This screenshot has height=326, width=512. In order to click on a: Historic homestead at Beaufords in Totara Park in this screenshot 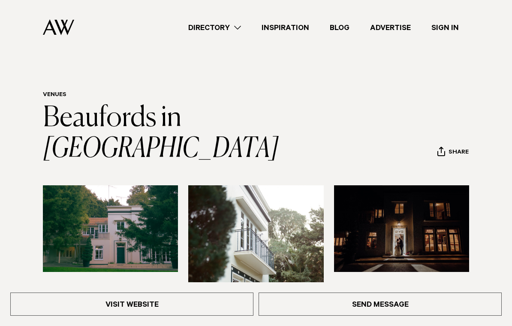, I will do `click(110, 228)`.